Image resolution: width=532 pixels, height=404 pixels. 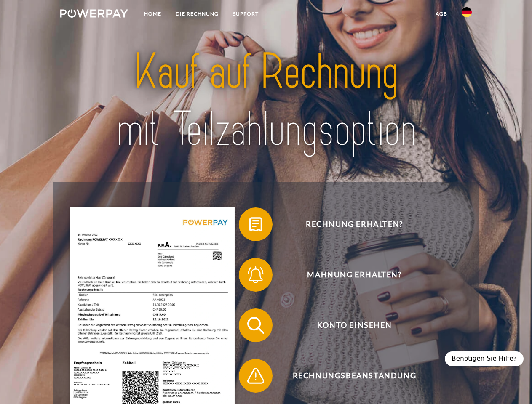 What do you see at coordinates (348, 225) in the screenshot?
I see `button: Rechnung erhalten?` at bounding box center [348, 225].